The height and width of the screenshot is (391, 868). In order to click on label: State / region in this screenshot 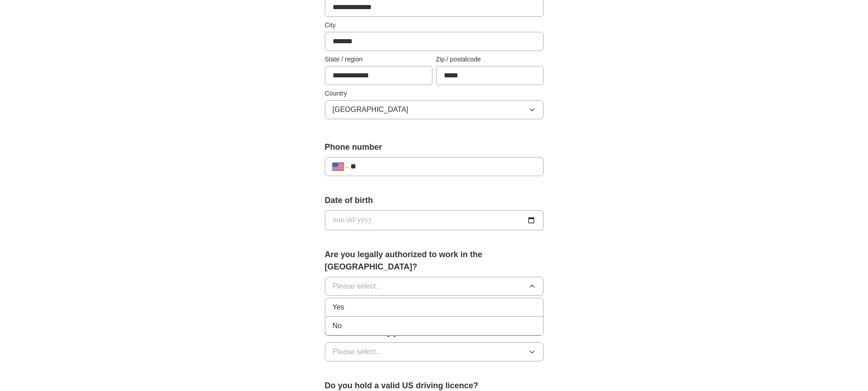, I will do `click(379, 59)`.